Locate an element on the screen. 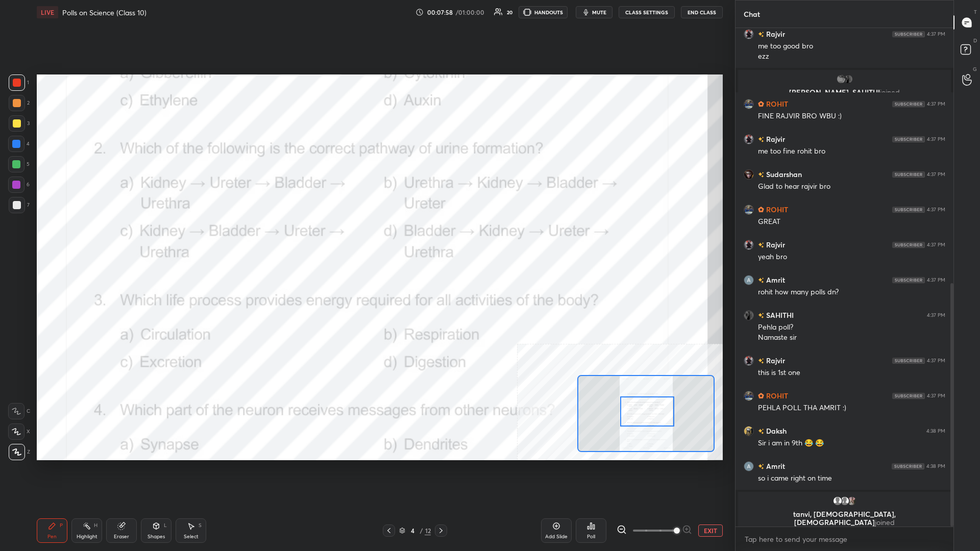 The image size is (980, 551). div: GREAT is located at coordinates (851, 222).